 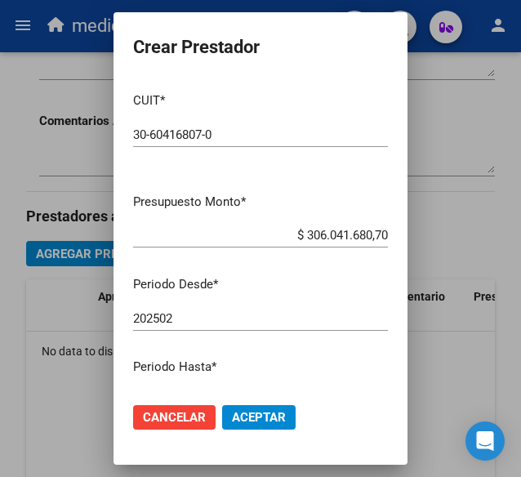 What do you see at coordinates (174, 418) in the screenshot?
I see `span: Cancelar` at bounding box center [174, 418].